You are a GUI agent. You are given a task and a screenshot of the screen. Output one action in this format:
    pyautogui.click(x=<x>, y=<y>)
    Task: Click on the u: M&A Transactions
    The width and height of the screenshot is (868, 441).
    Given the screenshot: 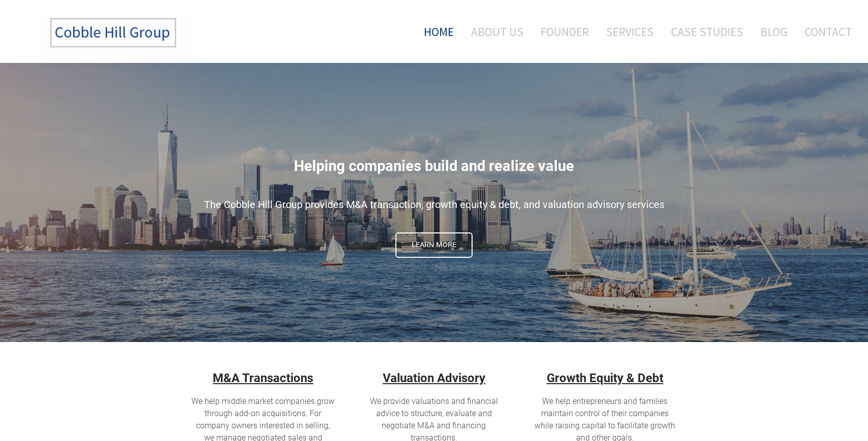 What is the action you would take?
    pyautogui.click(x=263, y=378)
    